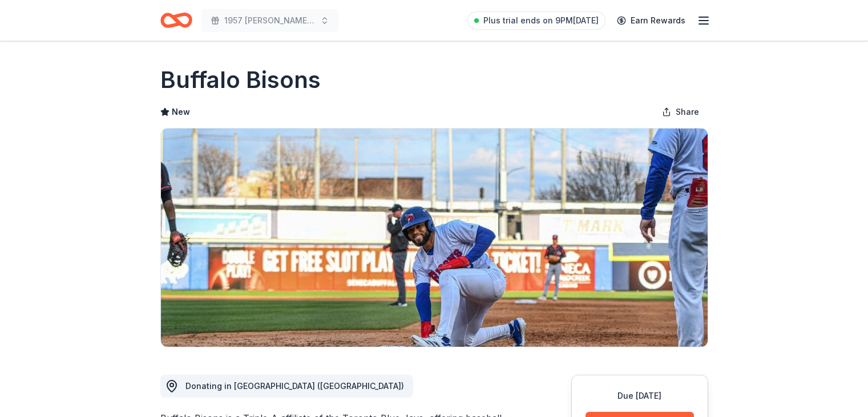 The image size is (868, 417). What do you see at coordinates (181, 111) in the screenshot?
I see `span: New` at bounding box center [181, 111].